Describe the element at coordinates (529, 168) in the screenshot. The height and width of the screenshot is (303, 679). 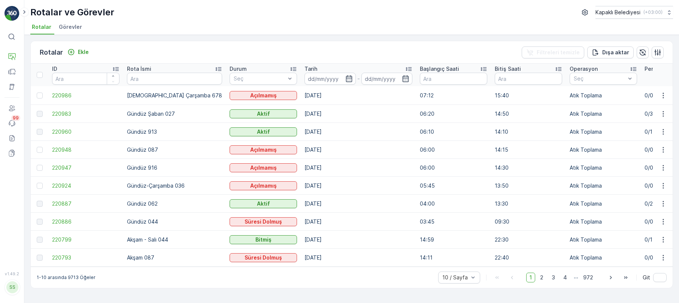
I see `td: 14:30` at that location.